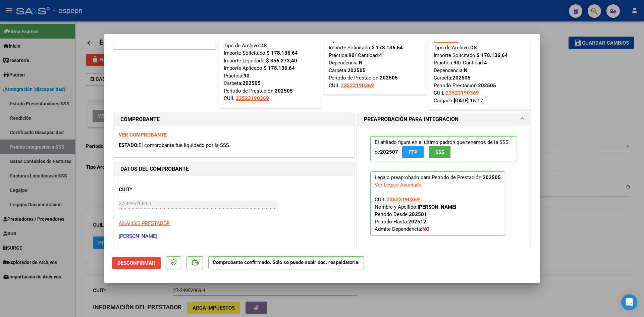  What do you see at coordinates (444, 188) in the screenshot?
I see `div: PREAPROBACIÓN PARA INTEGRACION` at bounding box center [444, 188].